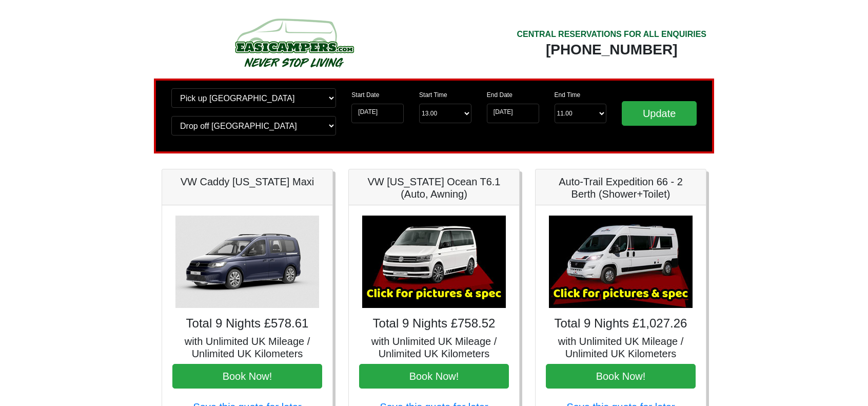 This screenshot has height=406, width=868. Describe the element at coordinates (499, 95) in the screenshot. I see `label: End Date` at that location.